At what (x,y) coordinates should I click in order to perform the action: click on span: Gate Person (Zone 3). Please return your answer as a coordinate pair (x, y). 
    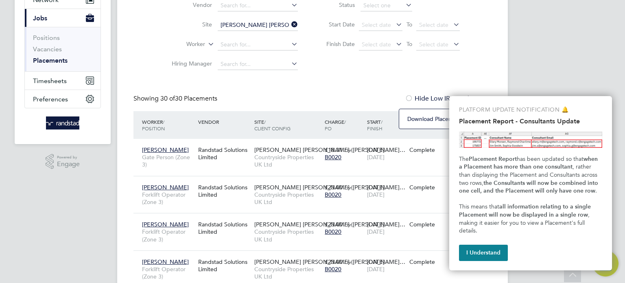
    Looking at the image, I should click on (168, 161).